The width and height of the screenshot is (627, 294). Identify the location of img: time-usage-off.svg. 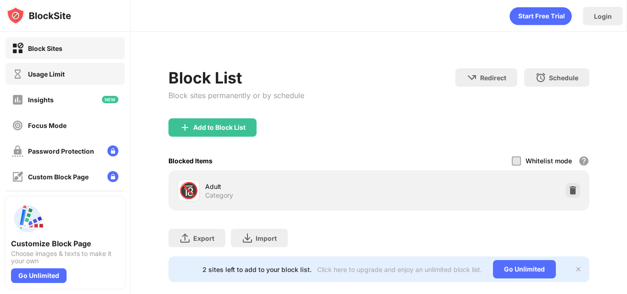
(17, 74).